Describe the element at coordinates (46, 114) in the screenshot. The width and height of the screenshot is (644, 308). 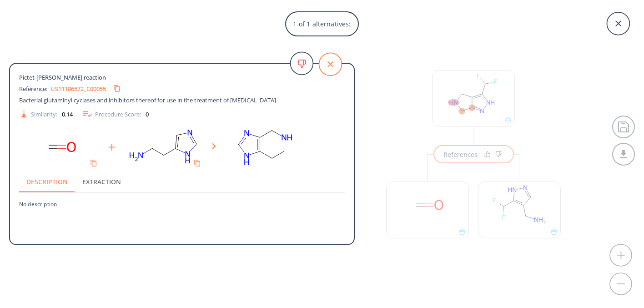
I see `div: Similarity:` at that location.